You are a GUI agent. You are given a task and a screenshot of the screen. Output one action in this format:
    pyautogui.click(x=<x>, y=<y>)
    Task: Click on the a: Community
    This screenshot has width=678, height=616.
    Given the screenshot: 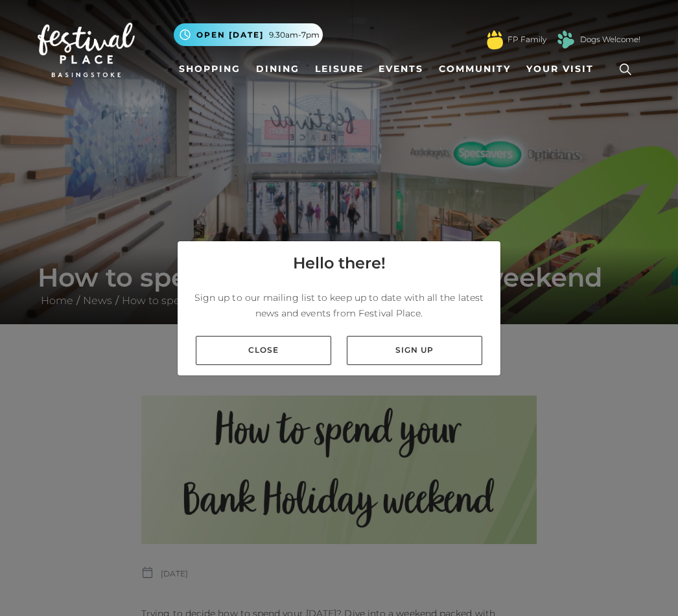 What is the action you would take?
    pyautogui.click(x=475, y=69)
    